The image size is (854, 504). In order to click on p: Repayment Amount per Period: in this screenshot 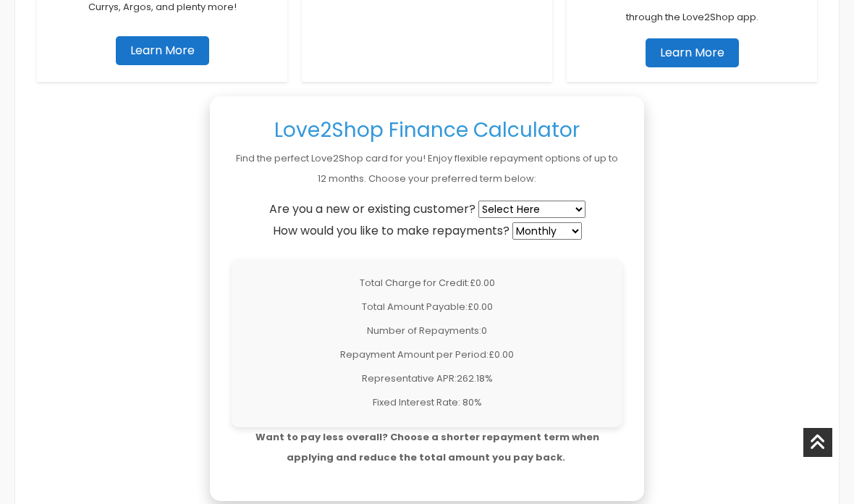, I will do `click(427, 354)`.